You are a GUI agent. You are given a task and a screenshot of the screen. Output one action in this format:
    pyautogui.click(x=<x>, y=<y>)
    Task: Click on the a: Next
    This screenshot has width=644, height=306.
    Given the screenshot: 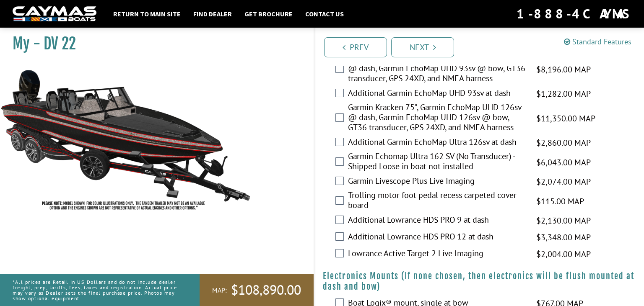 What is the action you would take?
    pyautogui.click(x=423, y=47)
    